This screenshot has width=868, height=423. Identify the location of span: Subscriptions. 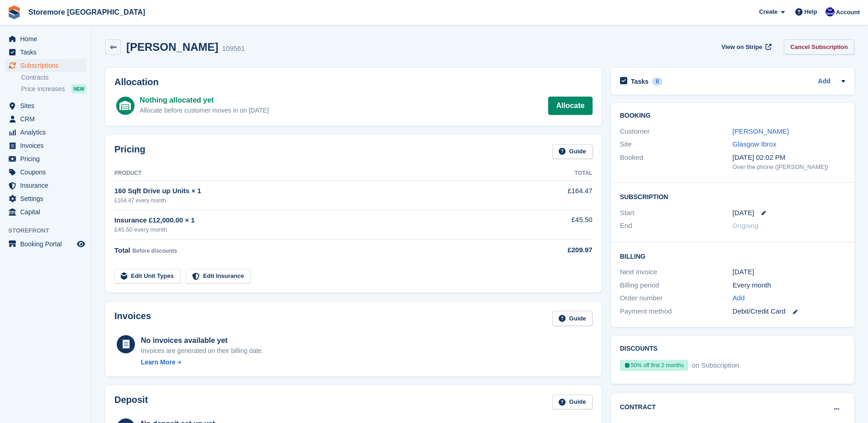
(47, 66).